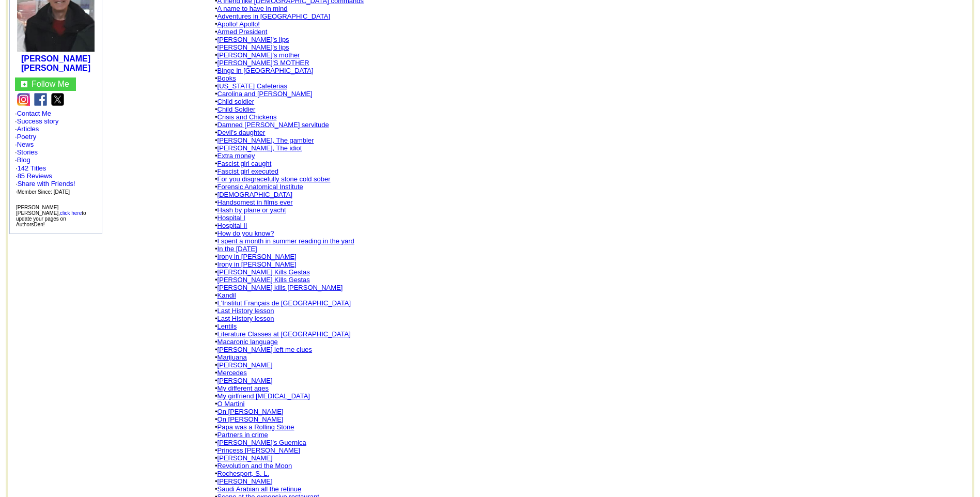 The width and height of the screenshot is (980, 497). Describe the element at coordinates (40, 99) in the screenshot. I see `img: fb.png` at that location.